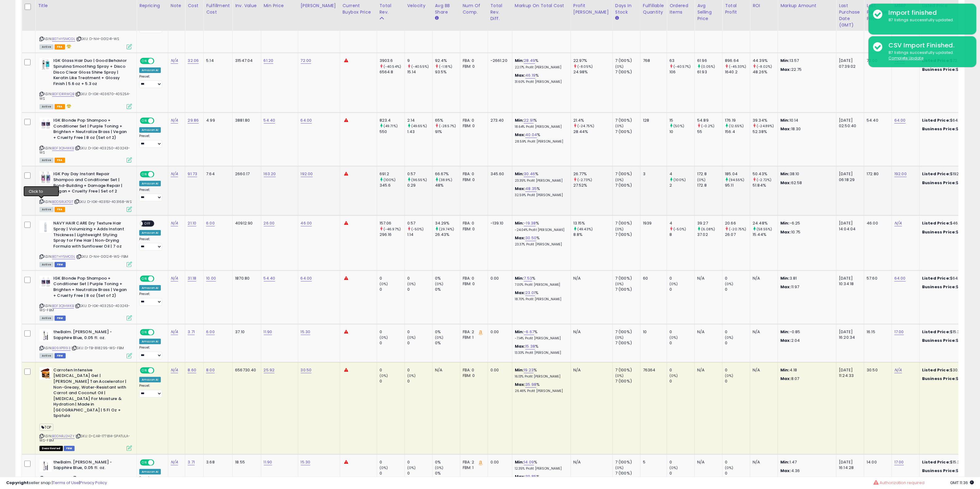  I want to click on p: 62.58, so click(806, 183).